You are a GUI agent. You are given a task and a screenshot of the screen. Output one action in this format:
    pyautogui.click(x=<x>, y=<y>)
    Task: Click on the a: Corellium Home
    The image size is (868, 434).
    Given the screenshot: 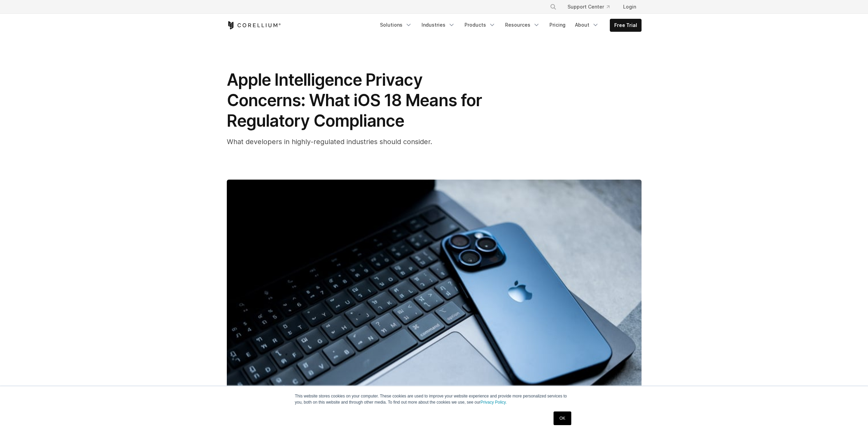 What is the action you would take?
    pyautogui.click(x=254, y=25)
    